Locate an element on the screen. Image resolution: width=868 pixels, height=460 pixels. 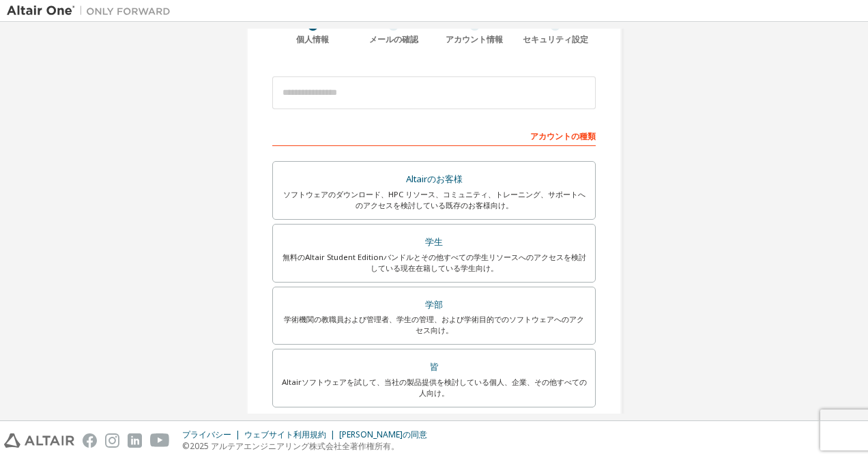
div: 学部 is located at coordinates (434, 305).